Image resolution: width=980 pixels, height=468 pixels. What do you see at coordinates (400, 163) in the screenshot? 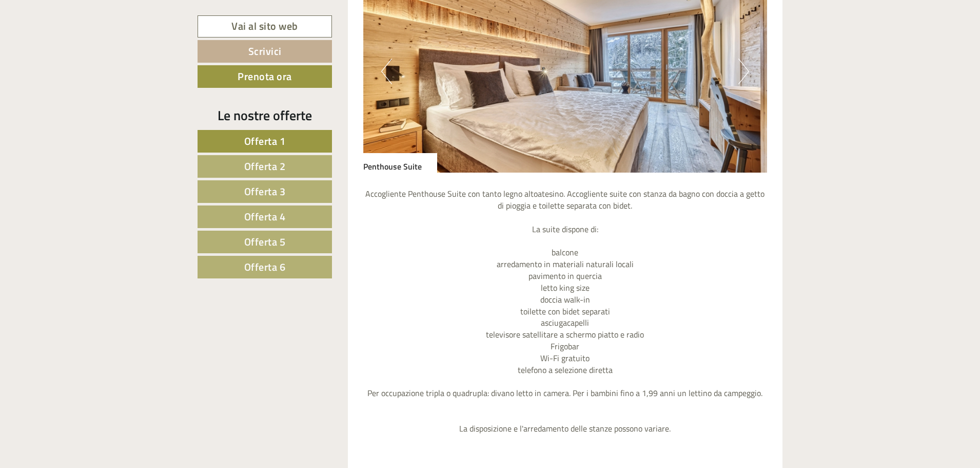
I see `div: Penthouse Suite` at bounding box center [400, 163].